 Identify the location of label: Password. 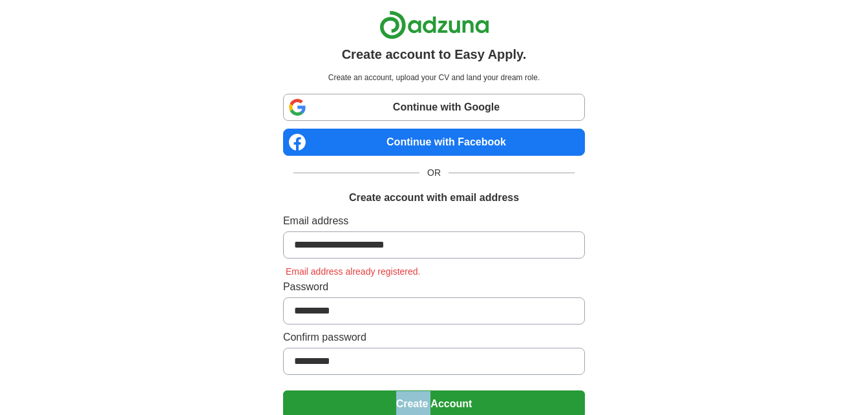
(434, 287).